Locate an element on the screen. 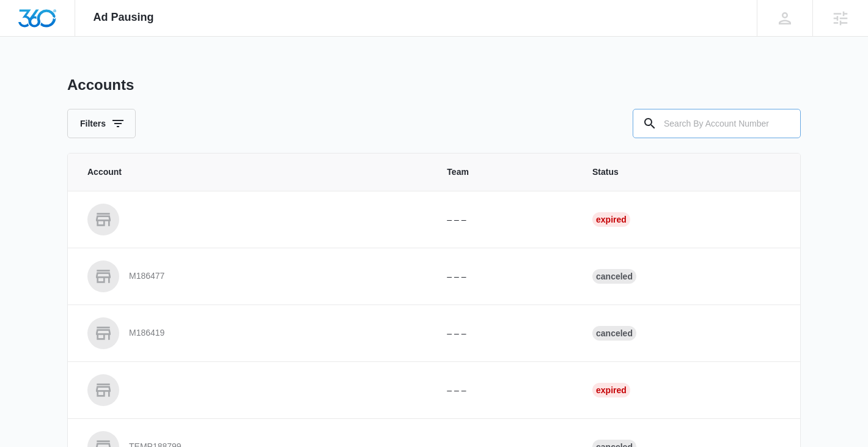 This screenshot has height=447, width=868. h1: Accounts is located at coordinates (100, 85).